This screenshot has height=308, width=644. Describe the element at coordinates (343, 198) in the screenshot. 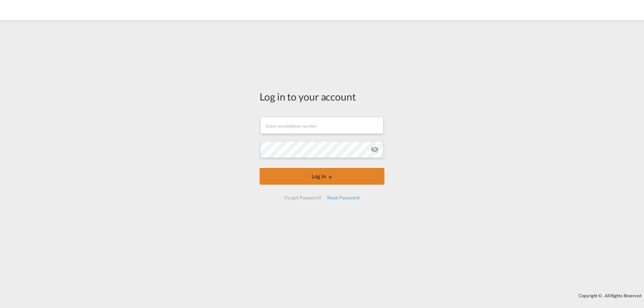

I see `div: Reset Password` at that location.